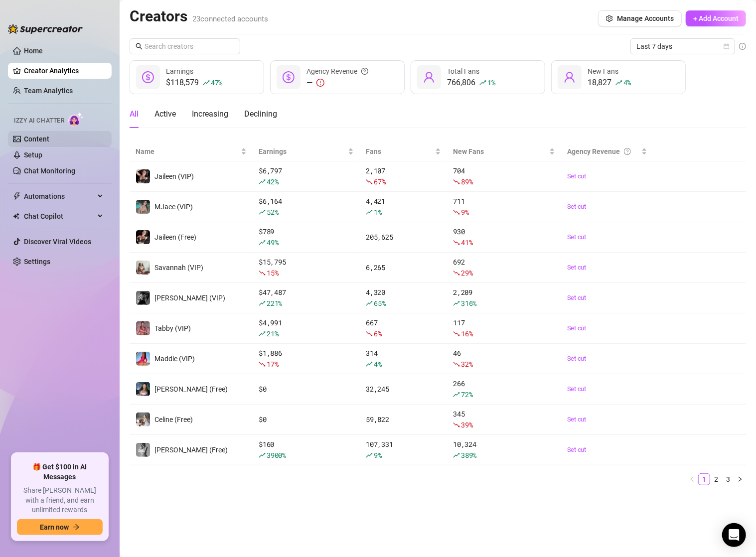  Describe the element at coordinates (377, 364) in the screenshot. I see `span: 4 %` at that location.